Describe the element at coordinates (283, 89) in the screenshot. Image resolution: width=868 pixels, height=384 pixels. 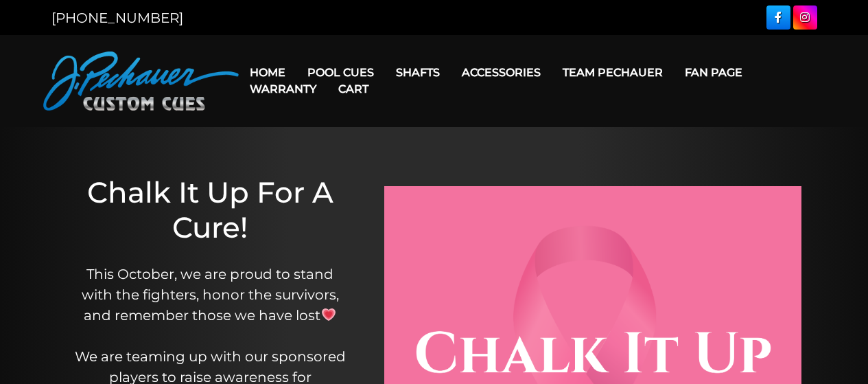
I see `a: Warranty` at that location.